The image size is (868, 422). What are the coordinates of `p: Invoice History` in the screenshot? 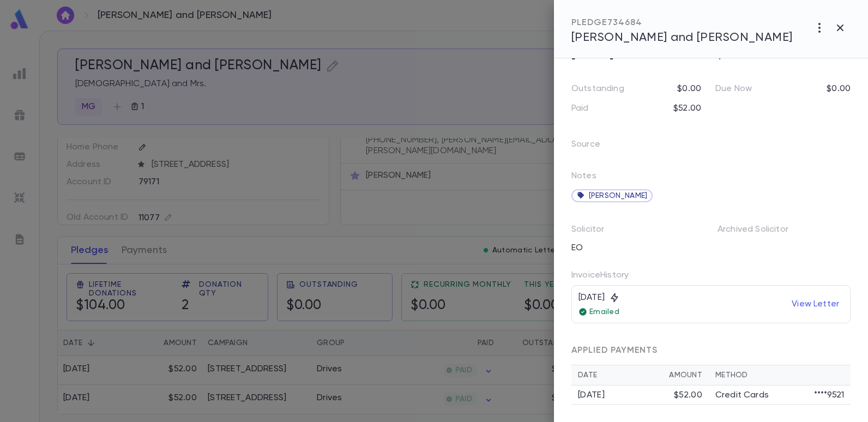 It's located at (711, 278).